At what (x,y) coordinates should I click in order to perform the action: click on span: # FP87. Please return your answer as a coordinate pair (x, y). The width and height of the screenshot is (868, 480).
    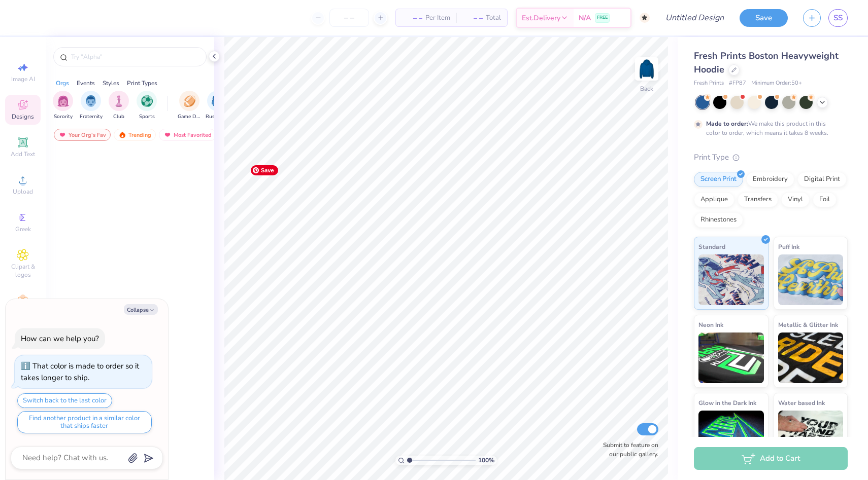
    Looking at the image, I should click on (737, 83).